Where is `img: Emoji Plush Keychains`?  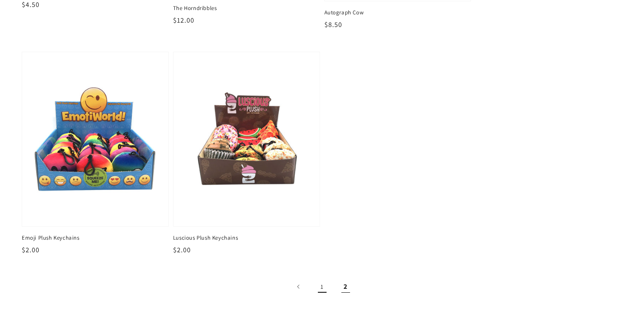 img: Emoji Plush Keychains is located at coordinates (95, 139).